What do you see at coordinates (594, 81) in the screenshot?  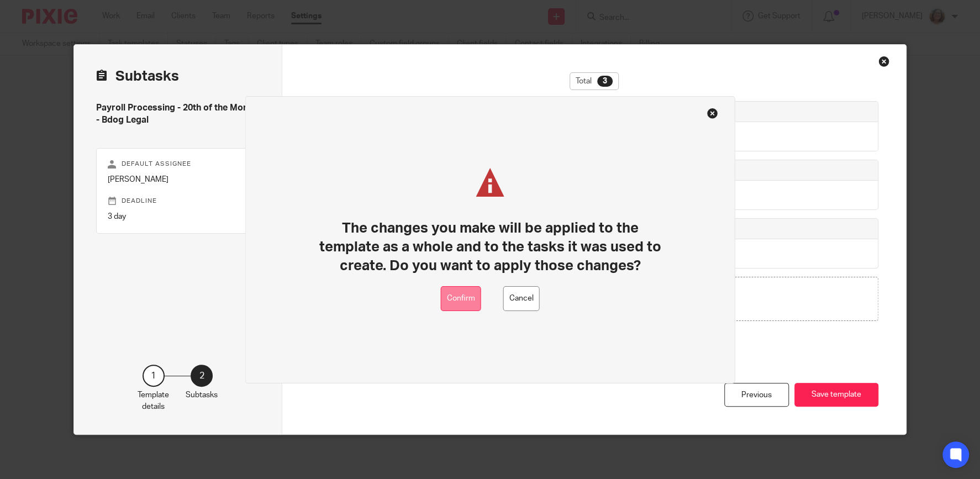 I see `div: Total` at bounding box center [594, 81].